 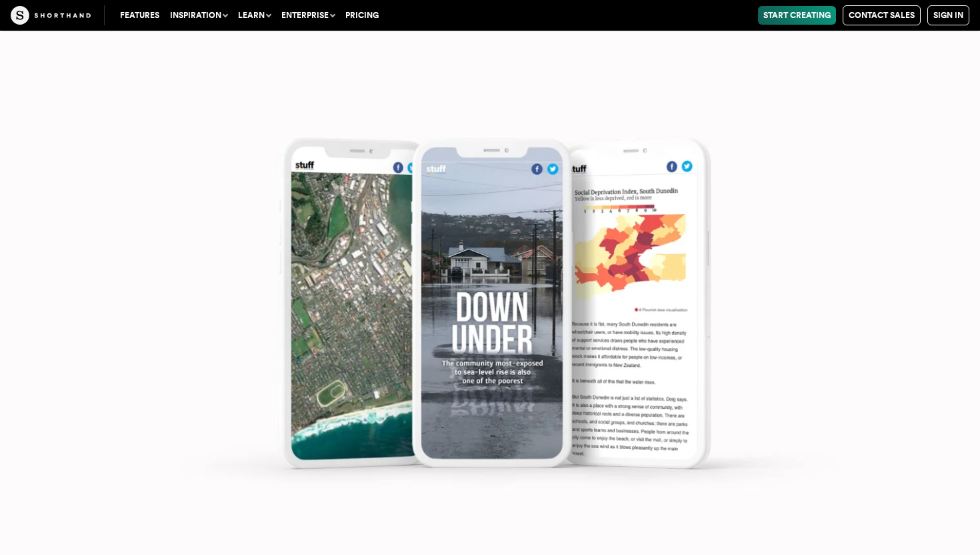 I want to click on a: Features, so click(x=140, y=16).